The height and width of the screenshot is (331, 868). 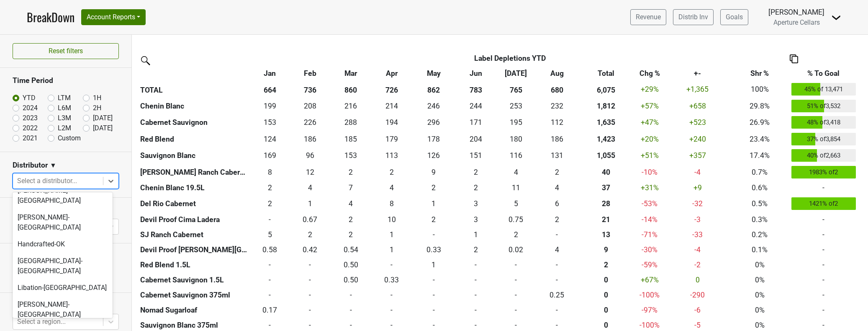 I want to click on th: Del Rio Cabernet, so click(x=194, y=204).